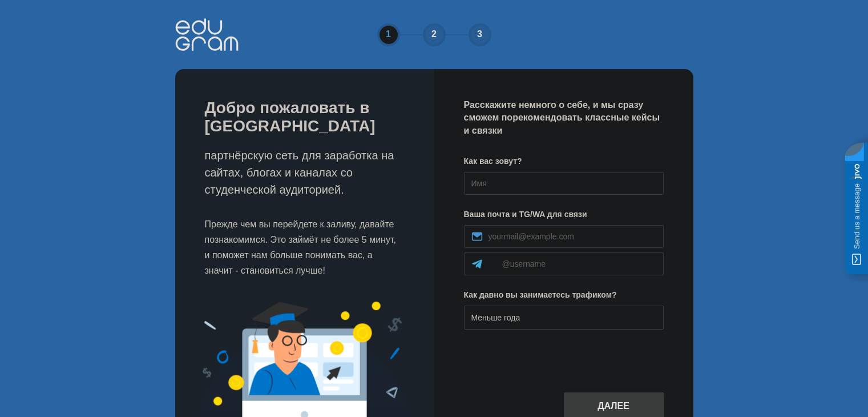 The height and width of the screenshot is (417, 868). I want to click on input: Имя, so click(563, 183).